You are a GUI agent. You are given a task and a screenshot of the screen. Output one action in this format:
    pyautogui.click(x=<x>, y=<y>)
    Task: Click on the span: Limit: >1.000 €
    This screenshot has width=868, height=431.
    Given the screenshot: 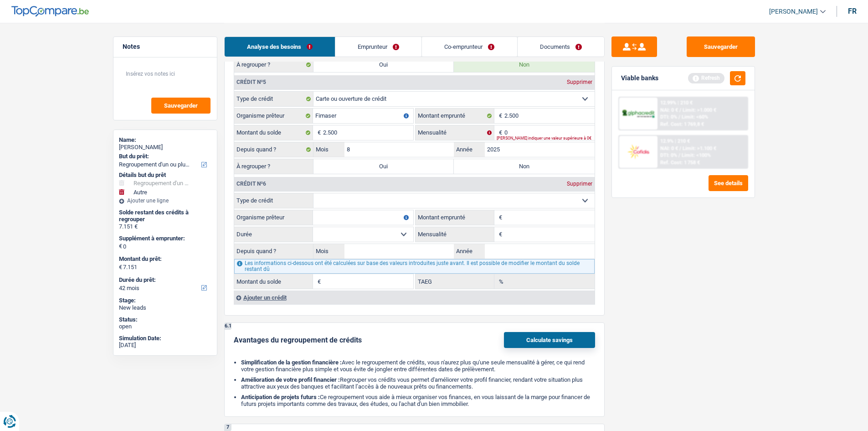 What is the action you would take?
    pyautogui.click(x=699, y=110)
    